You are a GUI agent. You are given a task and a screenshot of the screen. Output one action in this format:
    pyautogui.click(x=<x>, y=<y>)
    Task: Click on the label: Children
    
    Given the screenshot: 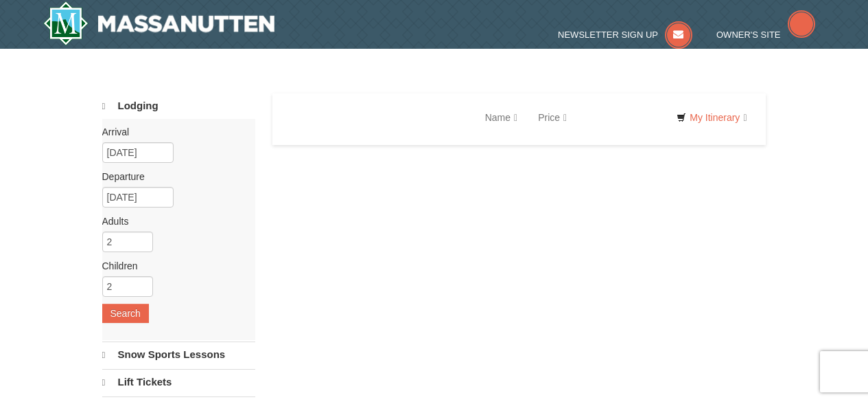 What is the action you would take?
    pyautogui.click(x=174, y=266)
    